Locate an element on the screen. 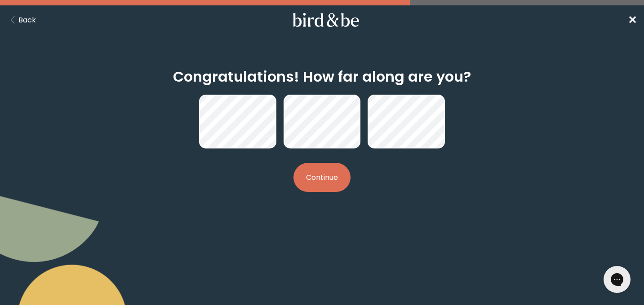 The image size is (644, 305). button: Gorgias live chat is located at coordinates (18, 16).